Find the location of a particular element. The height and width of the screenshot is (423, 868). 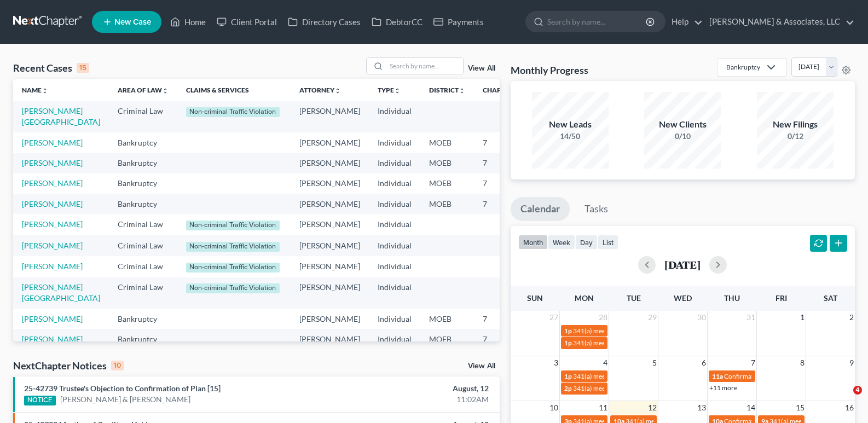

div: 0/10 is located at coordinates (683, 136).